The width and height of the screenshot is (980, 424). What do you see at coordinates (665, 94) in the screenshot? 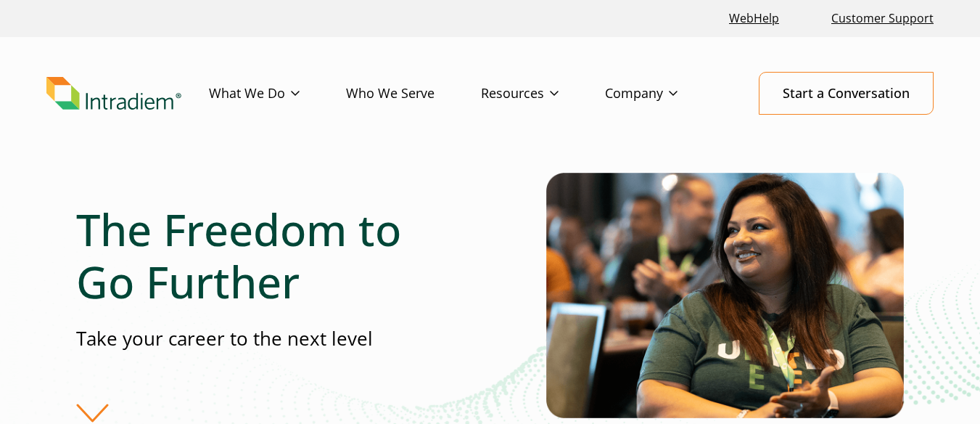
I see `a: Company` at bounding box center [665, 94].